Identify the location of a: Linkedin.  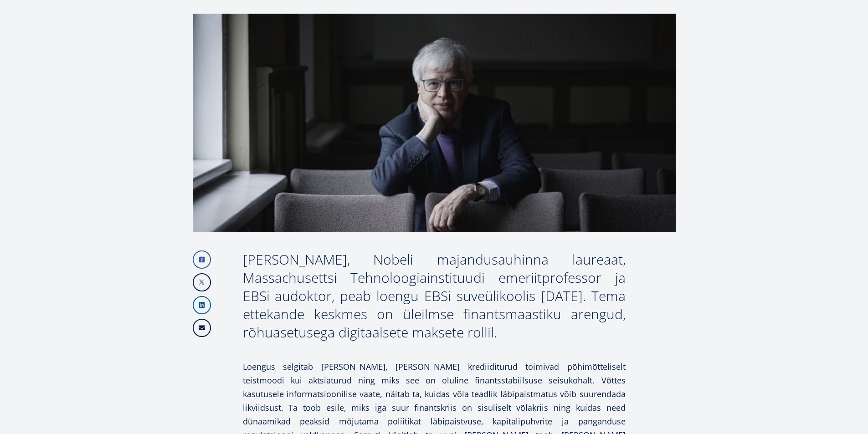
(202, 305).